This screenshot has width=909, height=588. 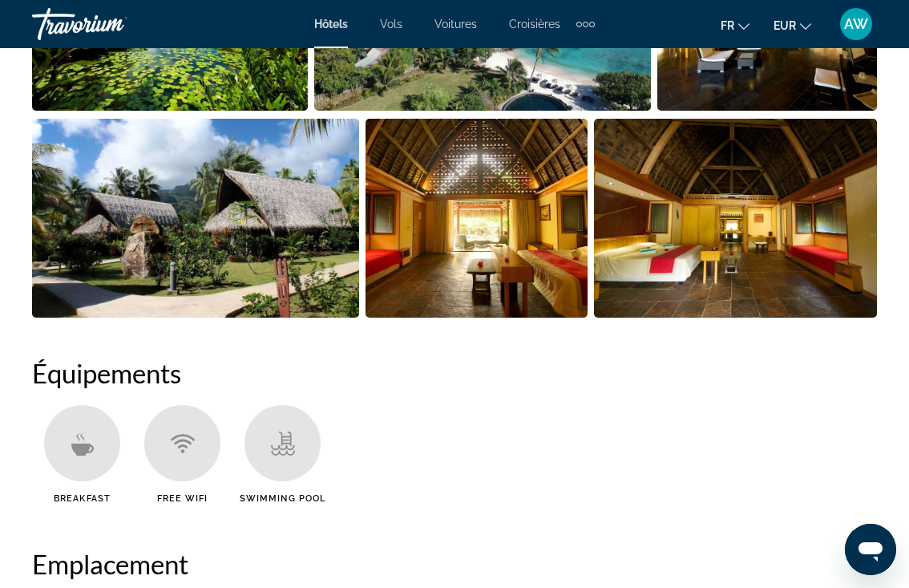 I want to click on a: Croisières, so click(x=535, y=24).